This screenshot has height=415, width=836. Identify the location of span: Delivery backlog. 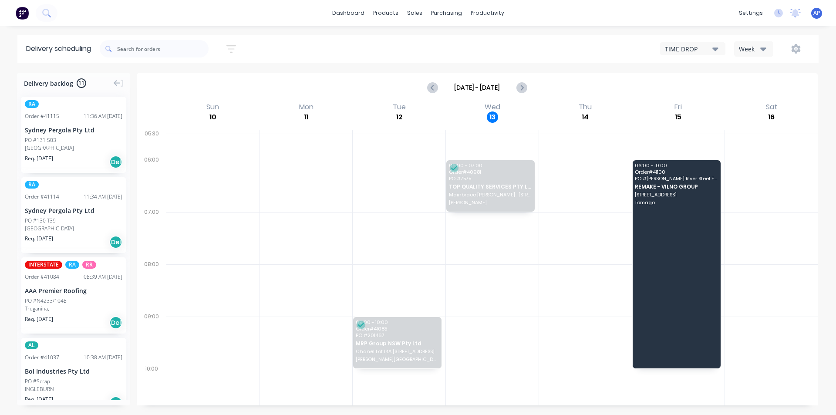
(48, 83).